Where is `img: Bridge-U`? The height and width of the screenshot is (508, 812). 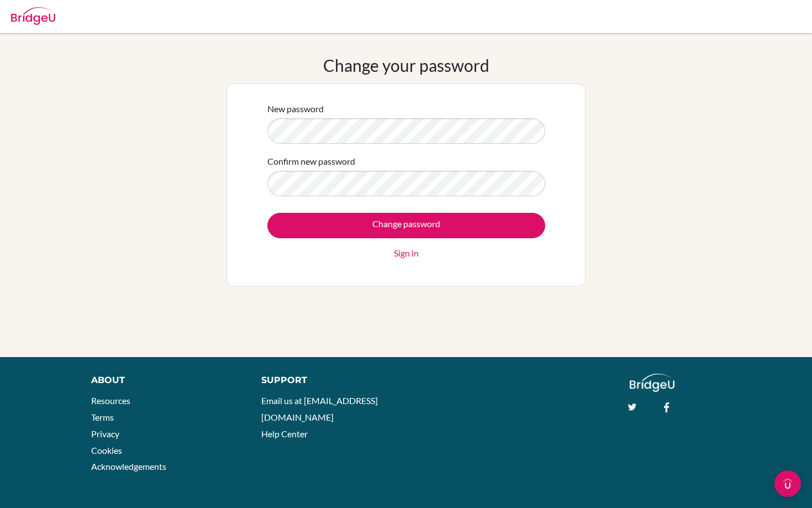
img: Bridge-U is located at coordinates (33, 16).